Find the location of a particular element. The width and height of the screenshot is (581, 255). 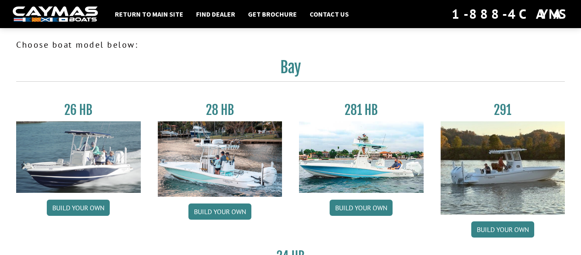

img: 28-hb-twin.jpg is located at coordinates (361, 157).